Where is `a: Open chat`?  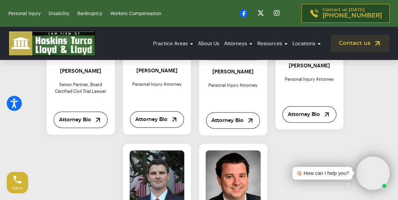 a: Open chat is located at coordinates (348, 185).